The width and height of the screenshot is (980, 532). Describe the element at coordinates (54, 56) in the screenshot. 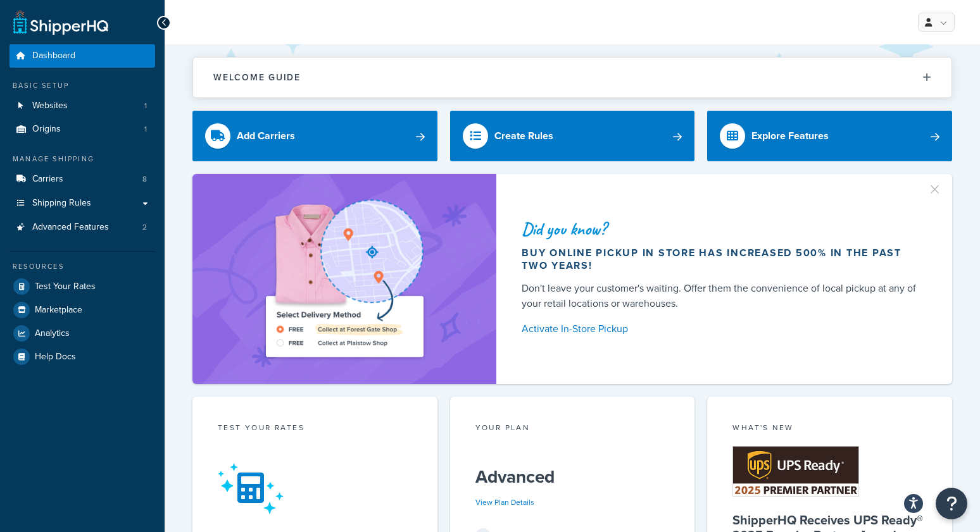

I see `span: Dashboard` at that location.